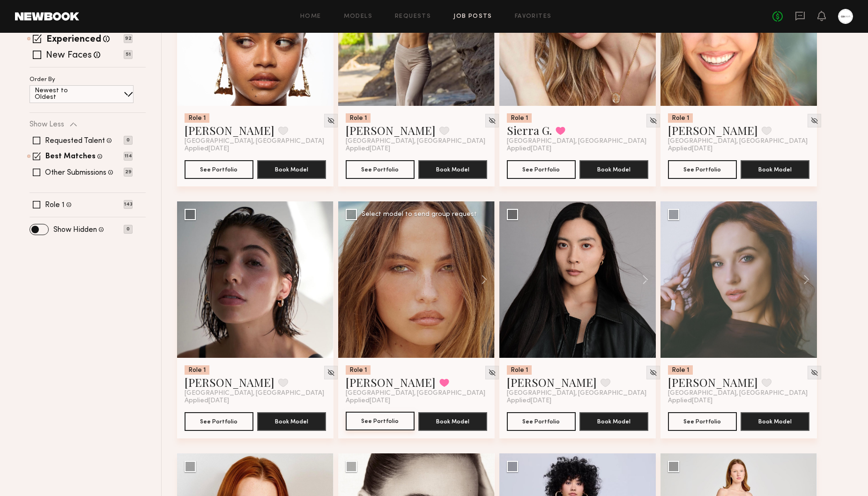 This screenshot has height=496, width=868. What do you see at coordinates (413, 16) in the screenshot?
I see `a: Requests` at bounding box center [413, 16].